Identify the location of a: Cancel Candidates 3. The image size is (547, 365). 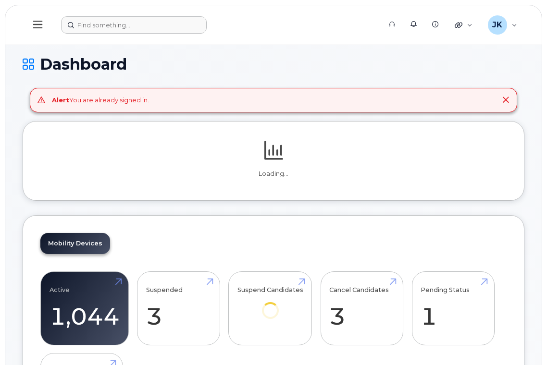
(361, 308).